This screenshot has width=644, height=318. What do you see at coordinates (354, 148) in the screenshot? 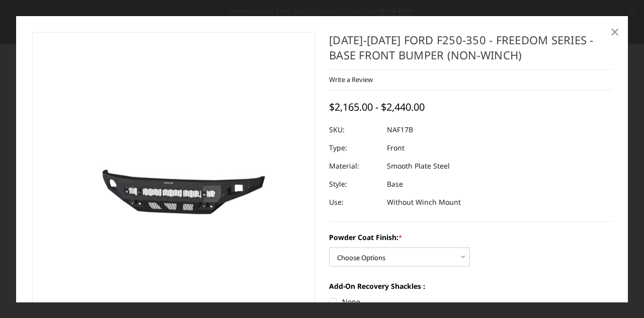
I see `dt: Type:` at bounding box center [354, 148].